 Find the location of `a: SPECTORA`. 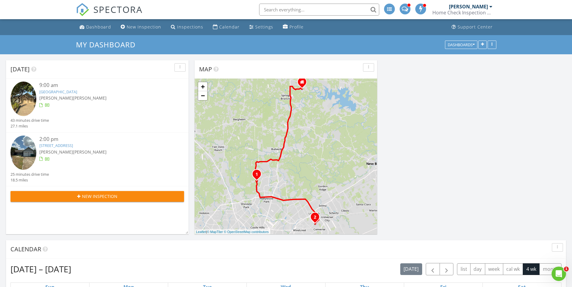

a: SPECTORA is located at coordinates (109, 14).